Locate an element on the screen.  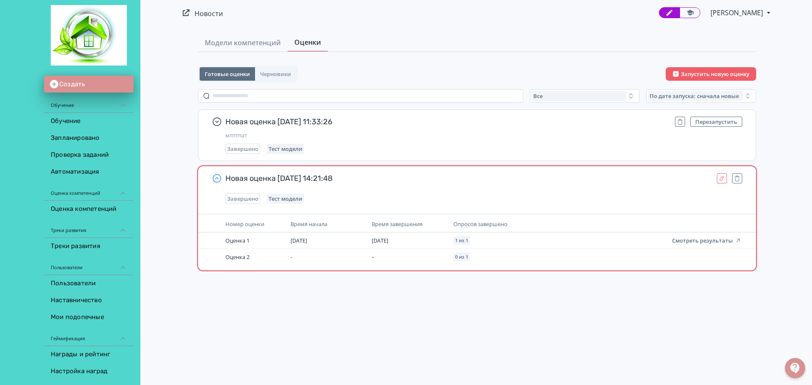
span: Готовые оценки is located at coordinates (227, 74).